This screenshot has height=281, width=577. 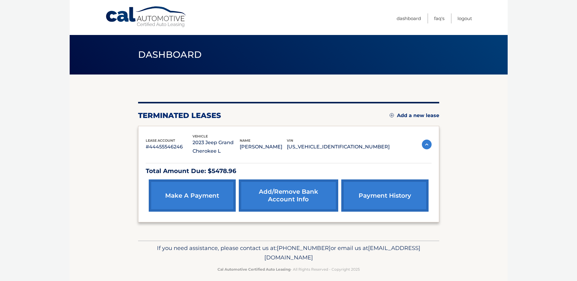 I want to click on a: Cal Automotive, so click(x=146, y=17).